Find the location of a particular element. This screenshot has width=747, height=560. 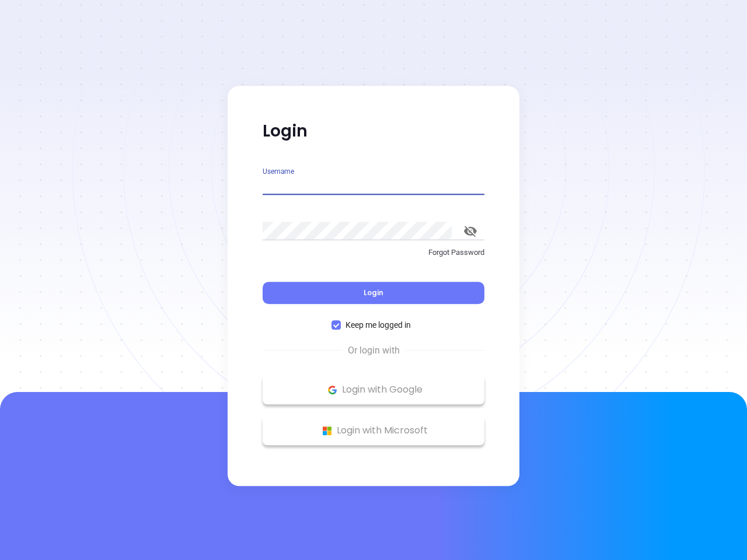

button: Login is located at coordinates (373, 292).